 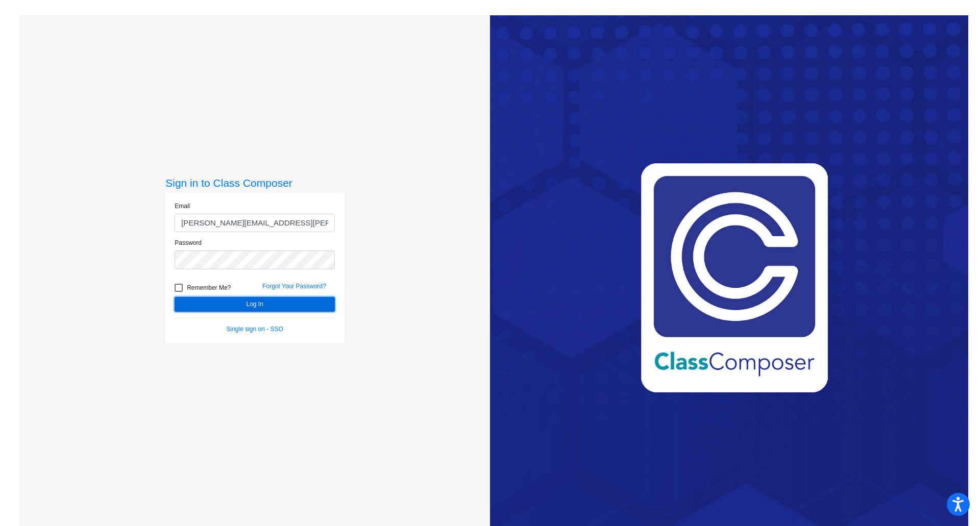 What do you see at coordinates (254, 304) in the screenshot?
I see `button: Log In` at bounding box center [254, 304].